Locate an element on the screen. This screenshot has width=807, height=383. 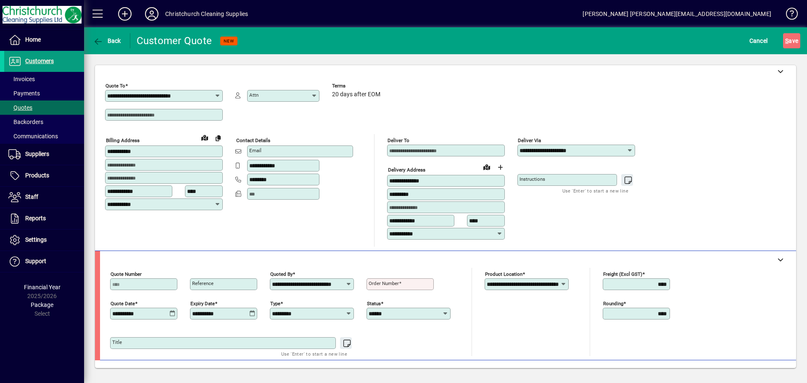
span: Quotes is located at coordinates (20, 108).